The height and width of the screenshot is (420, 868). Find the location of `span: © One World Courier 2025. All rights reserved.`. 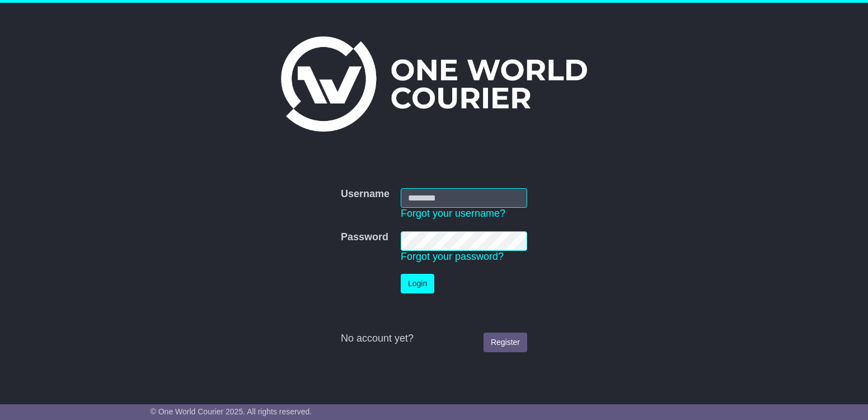

span: © One World Courier 2025. All rights reserved. is located at coordinates (232, 412).